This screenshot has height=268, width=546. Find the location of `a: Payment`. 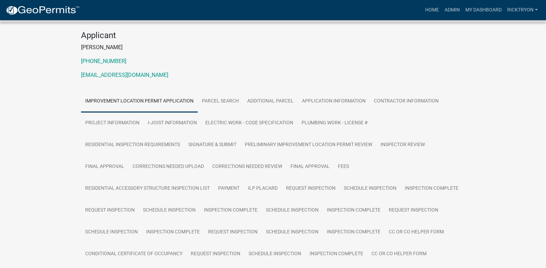

a: Payment is located at coordinates (229, 189).